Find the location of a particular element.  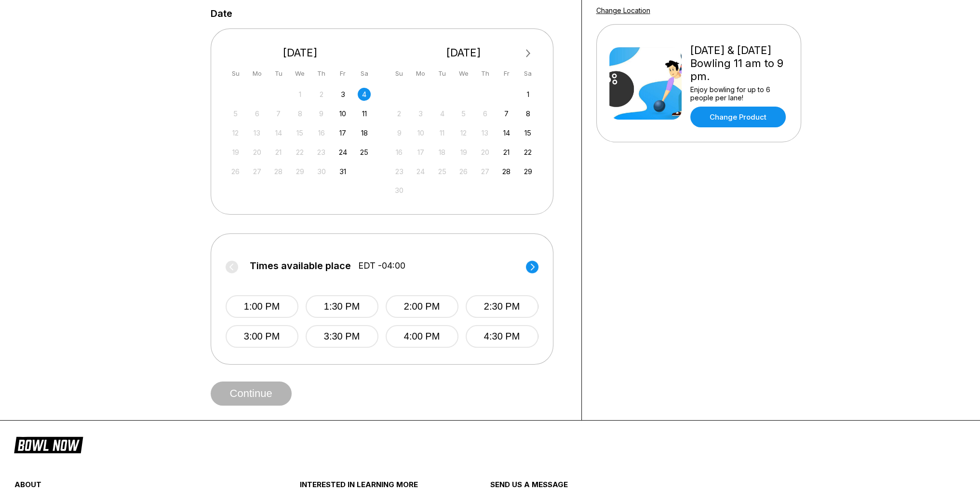

div: Enjoy bowling for up to 6 people per lane! is located at coordinates (739, 93).